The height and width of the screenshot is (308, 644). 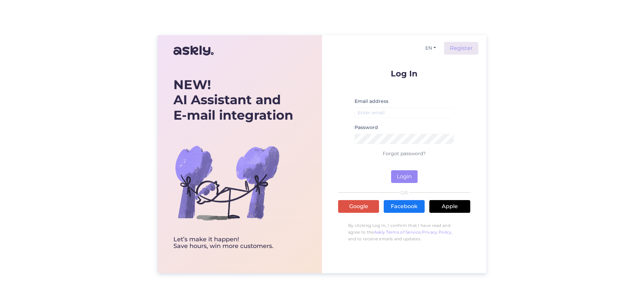 I want to click on img: Askly, so click(x=194, y=51).